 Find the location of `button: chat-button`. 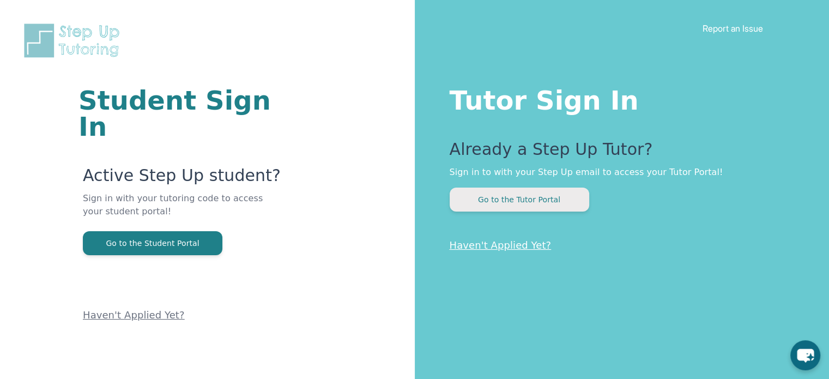

button: chat-button is located at coordinates (805, 355).